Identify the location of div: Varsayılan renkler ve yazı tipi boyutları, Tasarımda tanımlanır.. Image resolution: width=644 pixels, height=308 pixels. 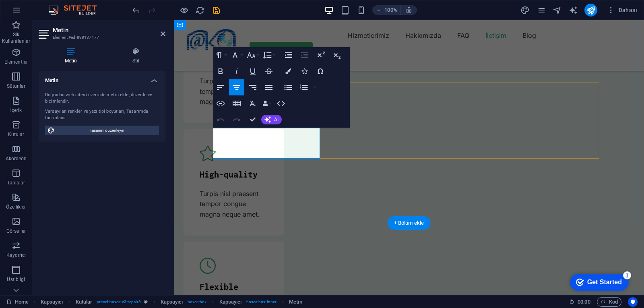
(102, 115).